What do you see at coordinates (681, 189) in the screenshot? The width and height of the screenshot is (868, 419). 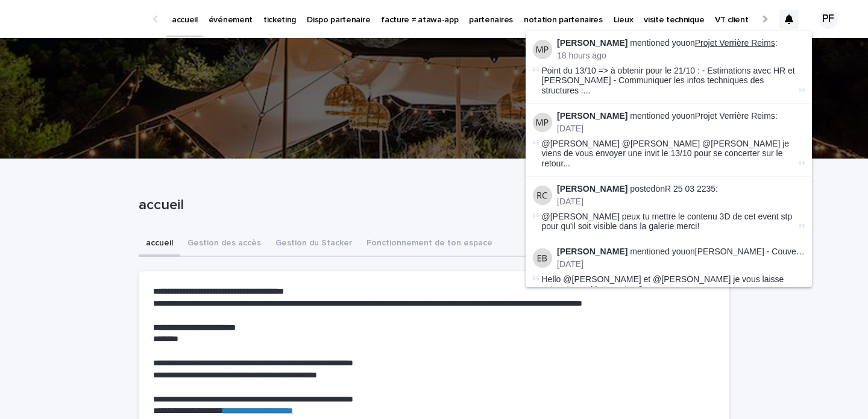 I see `p: posted on :` at bounding box center [681, 189].